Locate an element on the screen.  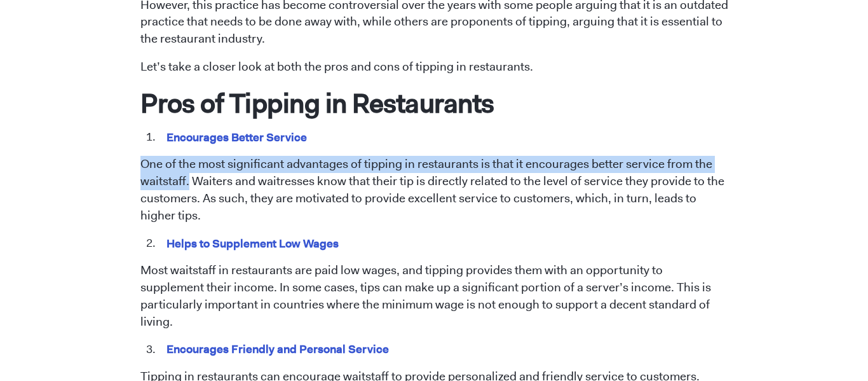
p: Let’s take a closer look at both the pros and cons of tipping in restaurants. is located at coordinates (434, 66).